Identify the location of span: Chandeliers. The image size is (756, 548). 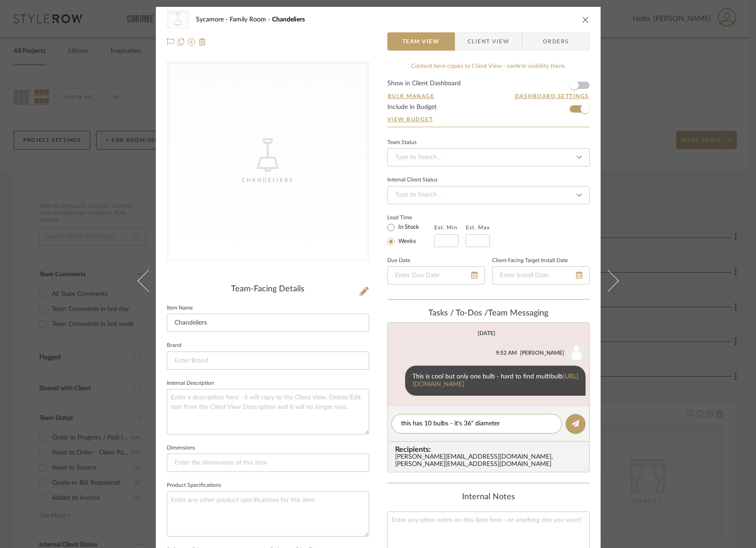
(289, 19).